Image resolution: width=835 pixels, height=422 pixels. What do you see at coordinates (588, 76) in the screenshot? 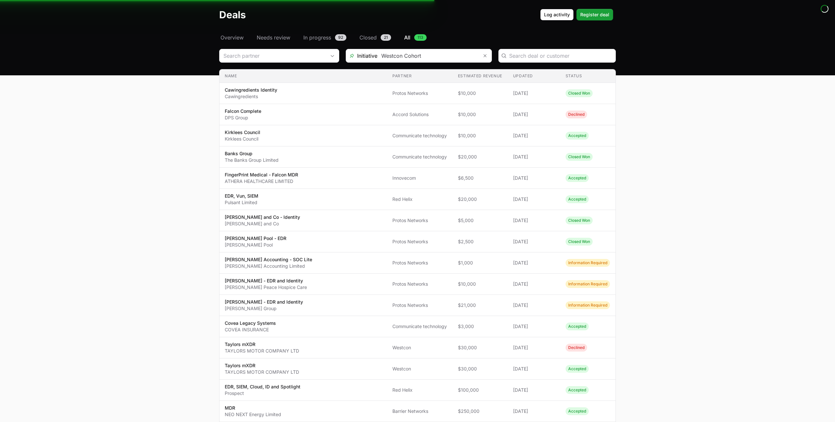
I see `th: Status` at bounding box center [588, 76].